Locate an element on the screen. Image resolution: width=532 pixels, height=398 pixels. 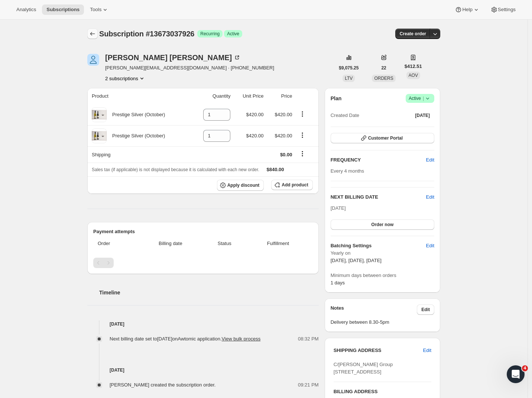
th: Unit Price is located at coordinates (249, 96).